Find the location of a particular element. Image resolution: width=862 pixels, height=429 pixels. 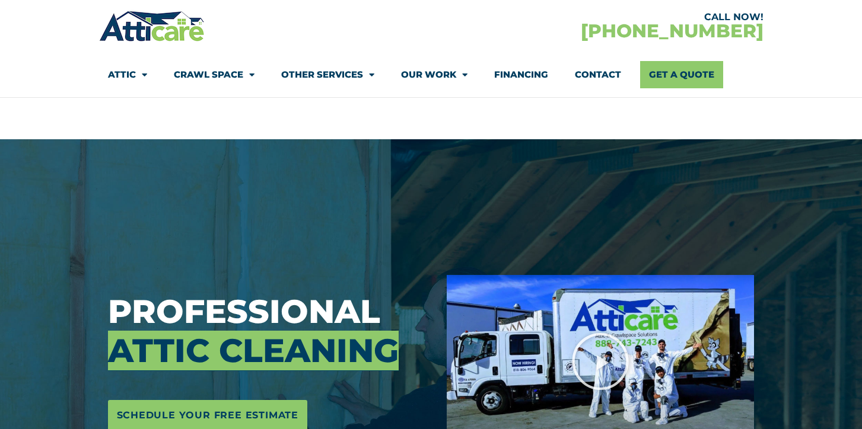

span: Attic Cleaning is located at coordinates (253, 351).